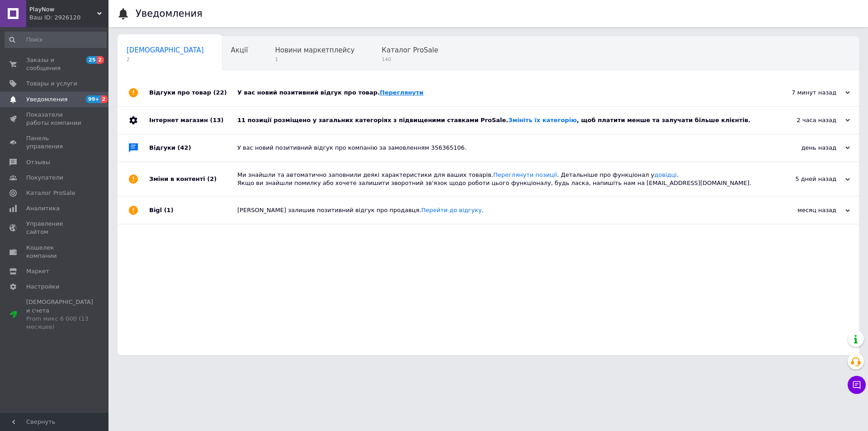  Describe the element at coordinates (55, 228) in the screenshot. I see `span: Управление сайтом` at that location.